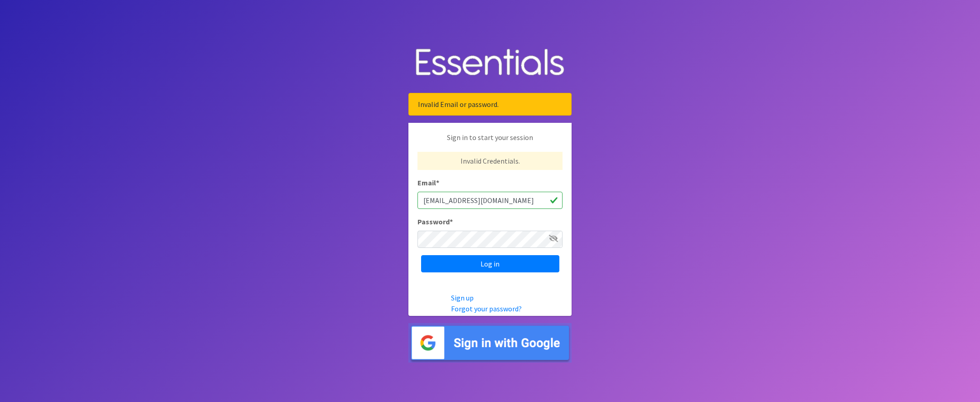 This screenshot has height=402, width=980. Describe the element at coordinates (490, 62) in the screenshot. I see `img: Human Essentials` at that location.